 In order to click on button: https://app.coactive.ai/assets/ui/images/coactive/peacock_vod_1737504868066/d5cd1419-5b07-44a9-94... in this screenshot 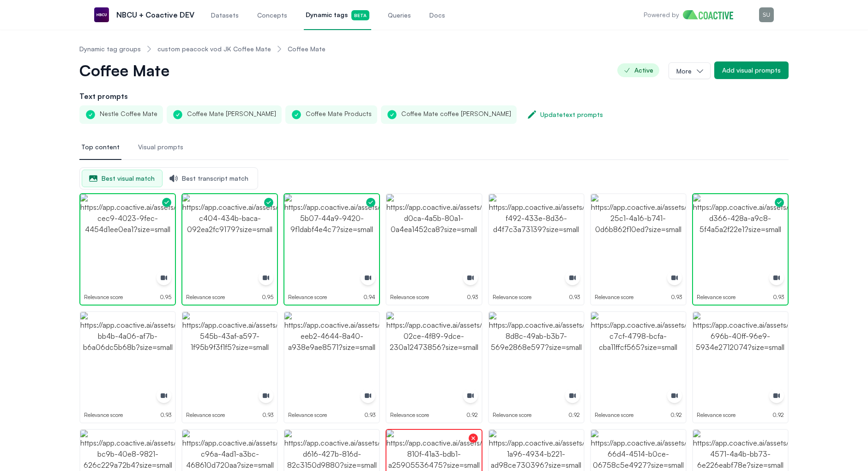, I will do `click(332, 241)`.